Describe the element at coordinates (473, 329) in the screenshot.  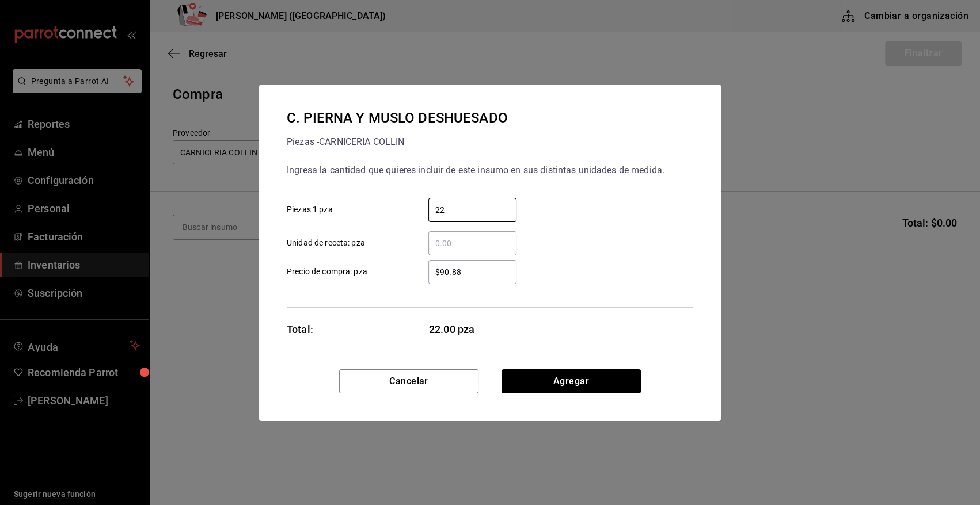
I see `span: 22.00 pza` at that location.